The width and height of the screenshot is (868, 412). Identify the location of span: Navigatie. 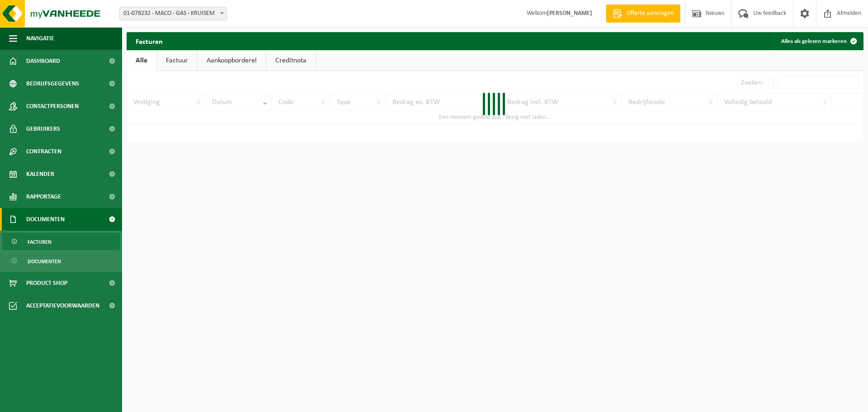
(40, 38).